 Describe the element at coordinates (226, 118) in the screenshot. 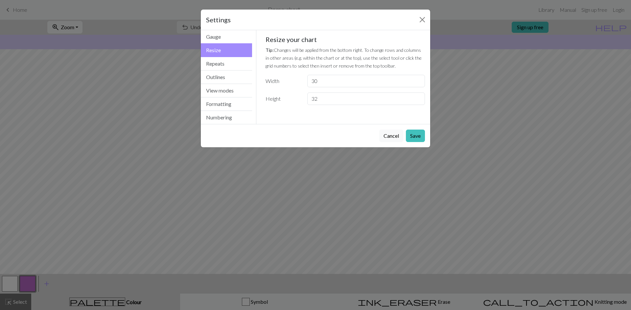

I see `button: Numbering` at that location.